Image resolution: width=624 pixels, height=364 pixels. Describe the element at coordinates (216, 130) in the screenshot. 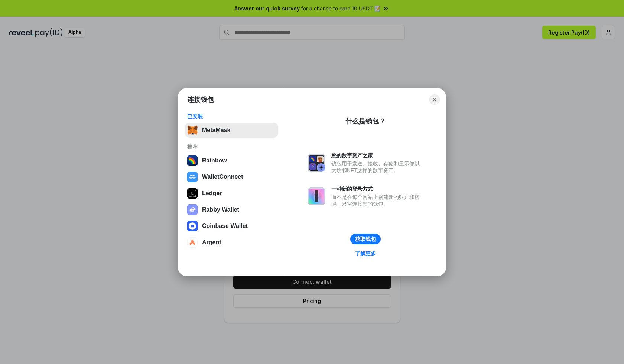

I see `div: MetaMask` at that location.